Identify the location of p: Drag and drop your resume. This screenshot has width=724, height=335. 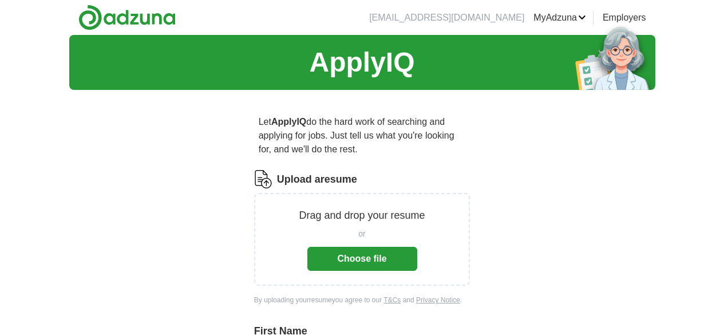
(362, 215).